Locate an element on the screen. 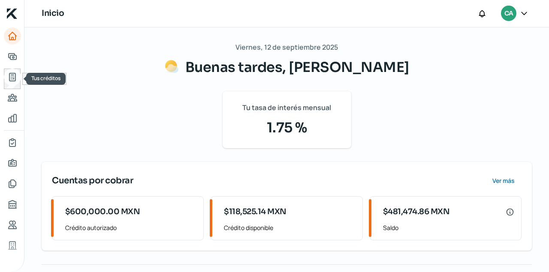  a: Referencias is located at coordinates (12, 225).